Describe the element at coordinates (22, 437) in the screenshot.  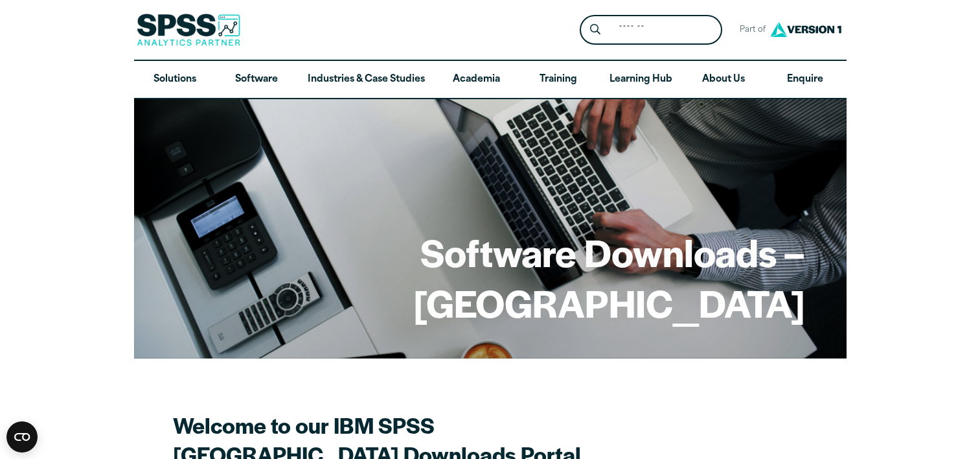
I see `button: Open CMP widget` at that location.